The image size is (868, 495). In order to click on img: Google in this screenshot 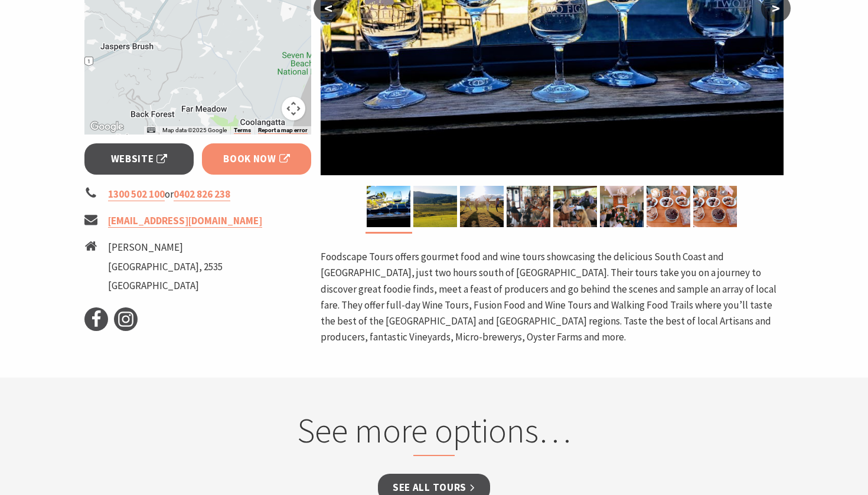, I will do `click(107, 127)`.